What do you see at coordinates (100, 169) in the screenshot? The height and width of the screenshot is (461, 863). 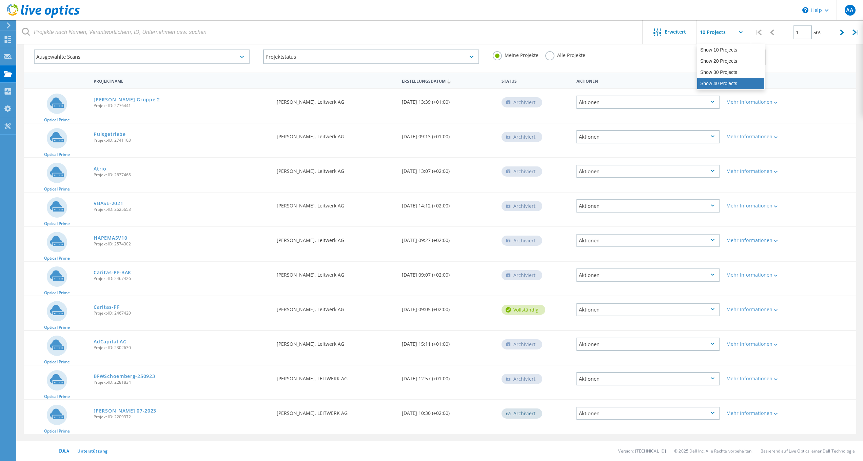 I see `a: Atrio` at bounding box center [100, 169].